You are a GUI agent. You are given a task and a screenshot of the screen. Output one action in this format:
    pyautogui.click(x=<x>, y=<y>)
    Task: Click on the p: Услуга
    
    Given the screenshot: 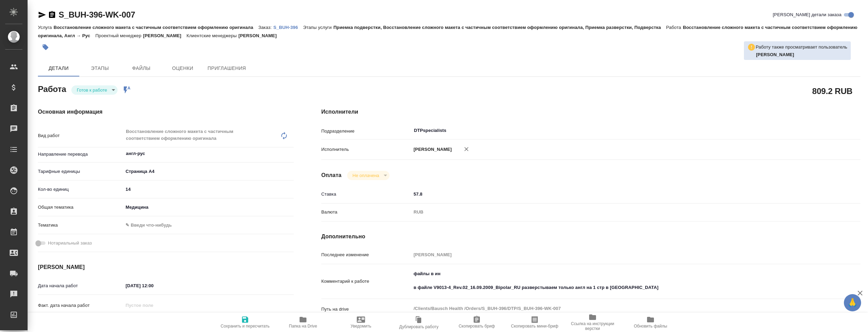 What is the action you would take?
    pyautogui.click(x=46, y=27)
    